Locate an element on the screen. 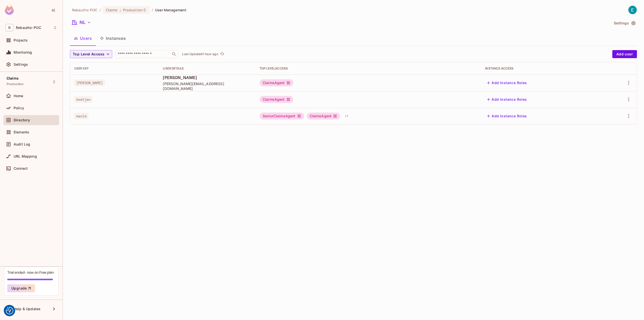 This screenshot has width=644, height=320. img: SReyMgAAAABJRU5ErkJggg== is located at coordinates (9, 10).